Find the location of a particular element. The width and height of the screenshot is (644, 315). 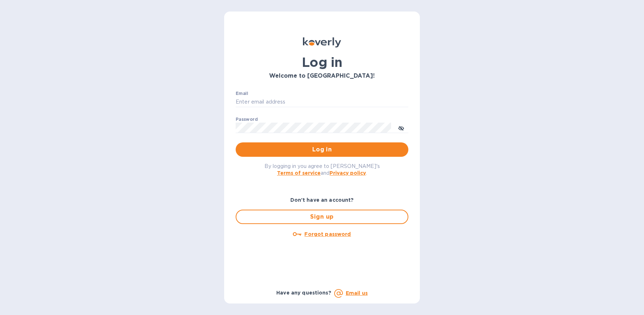

b: Have any questions? is located at coordinates (304, 293).